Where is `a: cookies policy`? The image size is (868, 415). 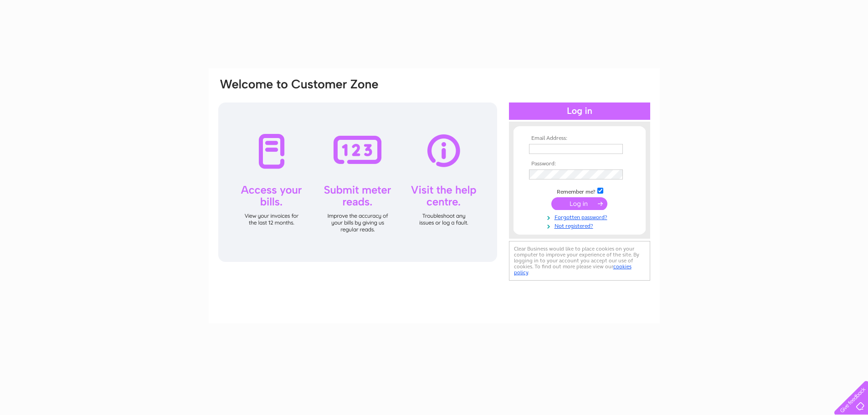
a: cookies policy is located at coordinates (573, 269).